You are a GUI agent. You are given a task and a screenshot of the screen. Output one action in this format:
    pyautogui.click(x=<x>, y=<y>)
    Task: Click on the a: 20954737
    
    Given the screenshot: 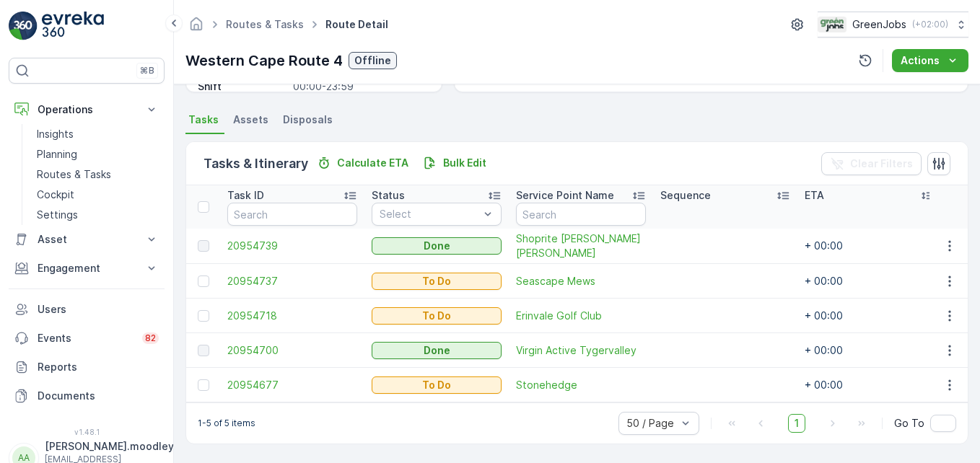 What is the action you would take?
    pyautogui.click(x=292, y=281)
    